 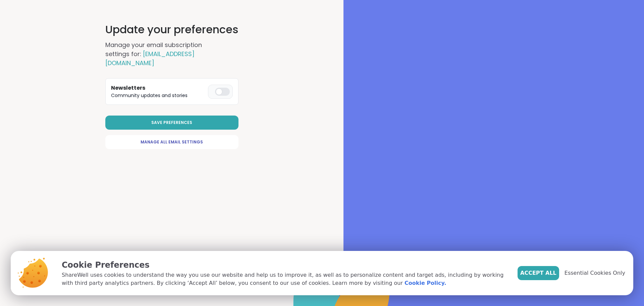 I want to click on h3: Newsletters, so click(x=158, y=88).